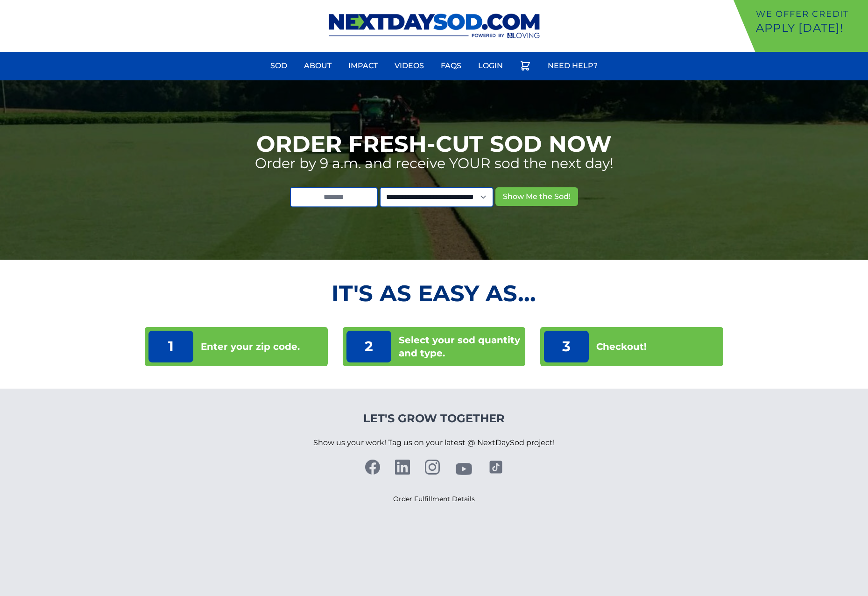 The height and width of the screenshot is (596, 868). What do you see at coordinates (409, 66) in the screenshot?
I see `a: Videos` at bounding box center [409, 66].